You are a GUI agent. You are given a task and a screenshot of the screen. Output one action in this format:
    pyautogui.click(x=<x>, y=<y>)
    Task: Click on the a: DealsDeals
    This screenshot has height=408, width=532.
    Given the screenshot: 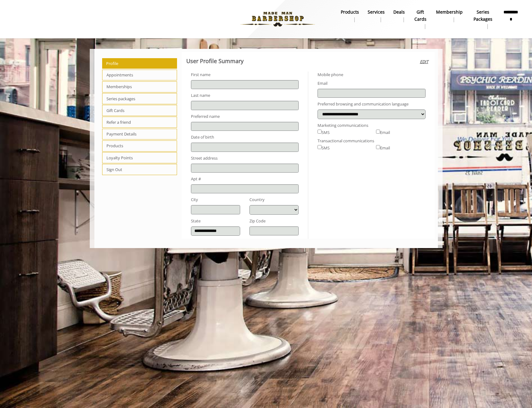 What is the action you would take?
    pyautogui.click(x=399, y=15)
    